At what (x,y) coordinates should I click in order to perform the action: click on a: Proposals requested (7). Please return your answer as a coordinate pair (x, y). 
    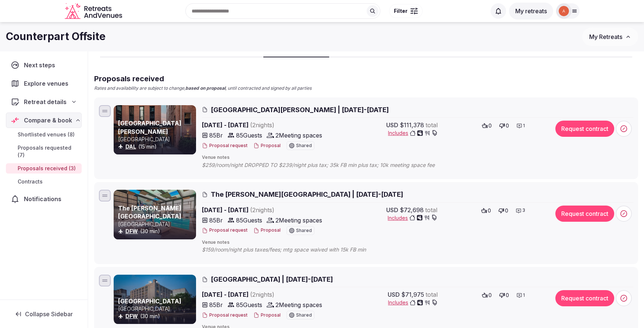
    Looking at the image, I should click on (44, 151).